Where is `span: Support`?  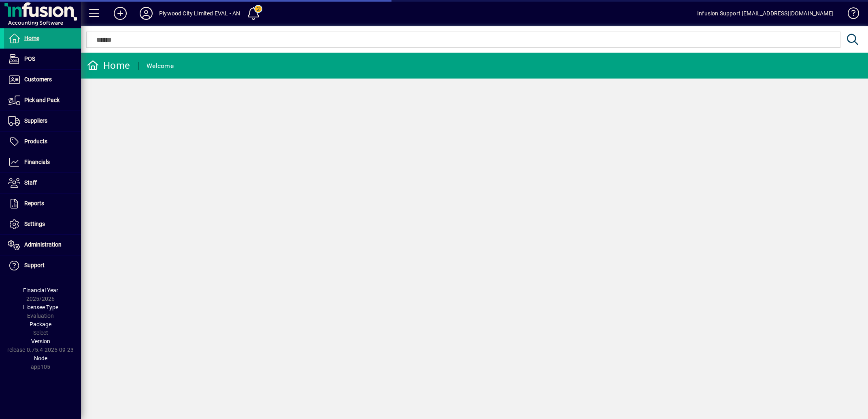 span: Support is located at coordinates (35, 265).